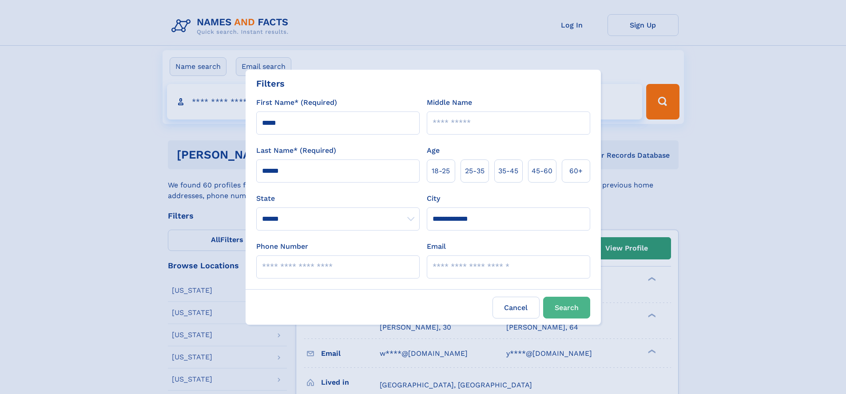 The image size is (846, 394). What do you see at coordinates (338, 198) in the screenshot?
I see `label: State` at bounding box center [338, 198].